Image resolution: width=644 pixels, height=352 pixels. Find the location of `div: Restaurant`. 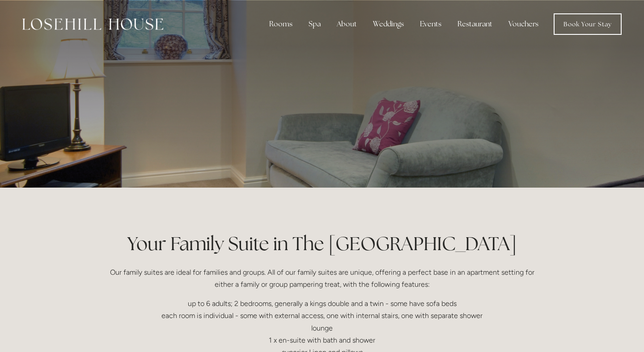

div: Restaurant is located at coordinates (475, 24).